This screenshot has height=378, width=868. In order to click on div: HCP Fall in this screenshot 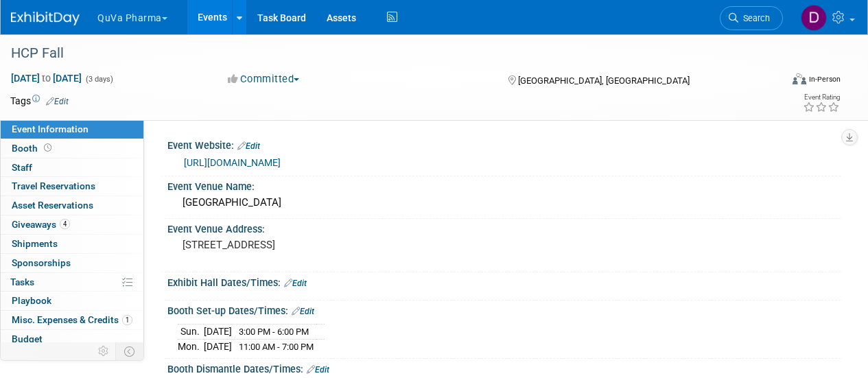, I will do `click(388, 54)`.